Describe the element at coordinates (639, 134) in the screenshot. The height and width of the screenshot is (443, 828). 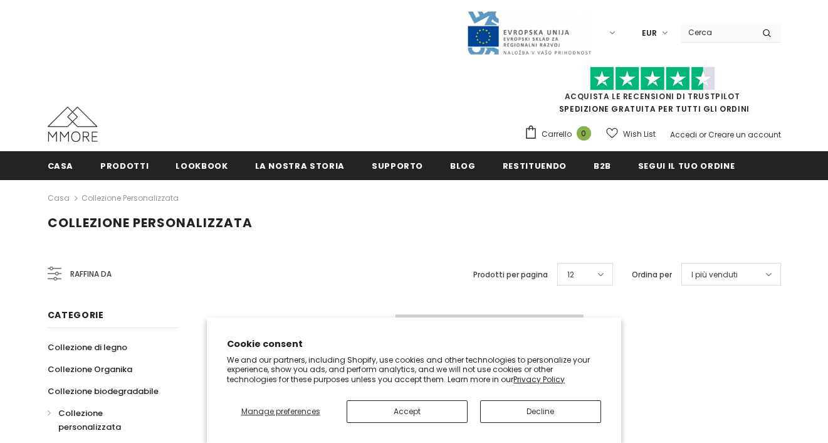
I see `span: Wish List` at that location.